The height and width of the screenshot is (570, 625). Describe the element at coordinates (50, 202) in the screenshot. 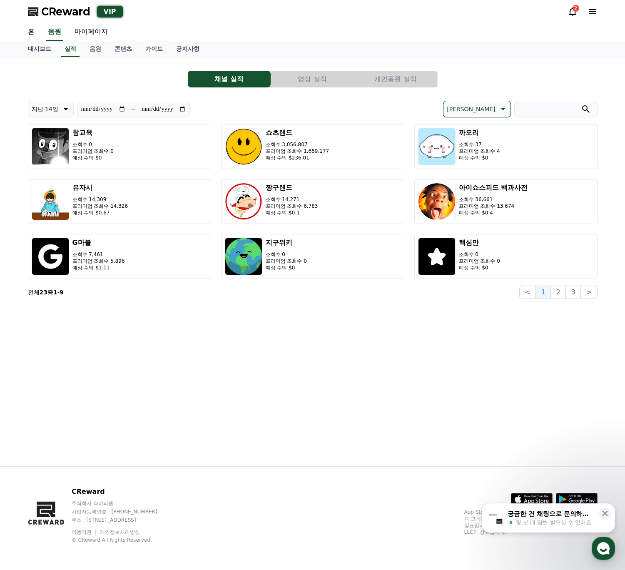

I see `img: 유자시` at that location.